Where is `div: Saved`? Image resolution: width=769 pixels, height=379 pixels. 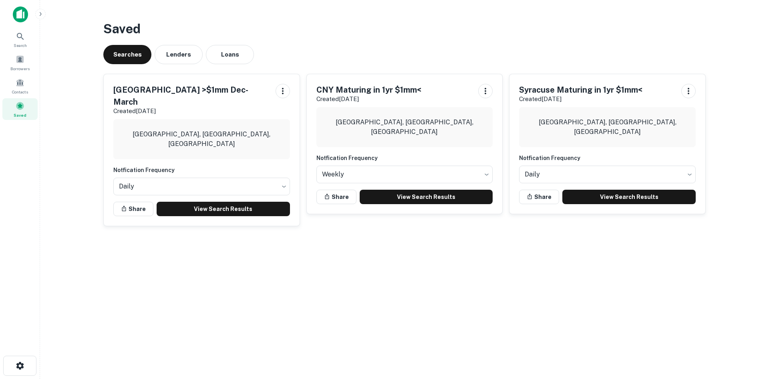 div: Saved is located at coordinates (20, 109).